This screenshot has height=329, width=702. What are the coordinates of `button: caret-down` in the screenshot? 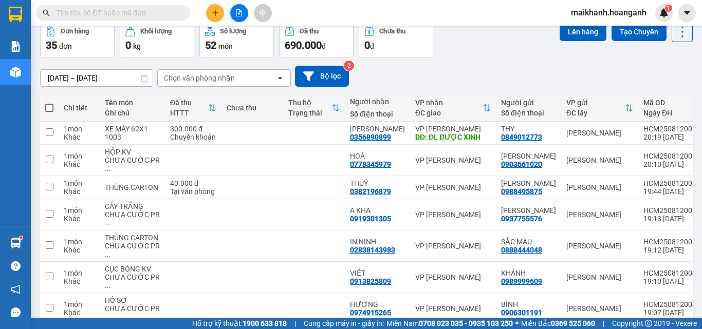 It's located at (686, 13).